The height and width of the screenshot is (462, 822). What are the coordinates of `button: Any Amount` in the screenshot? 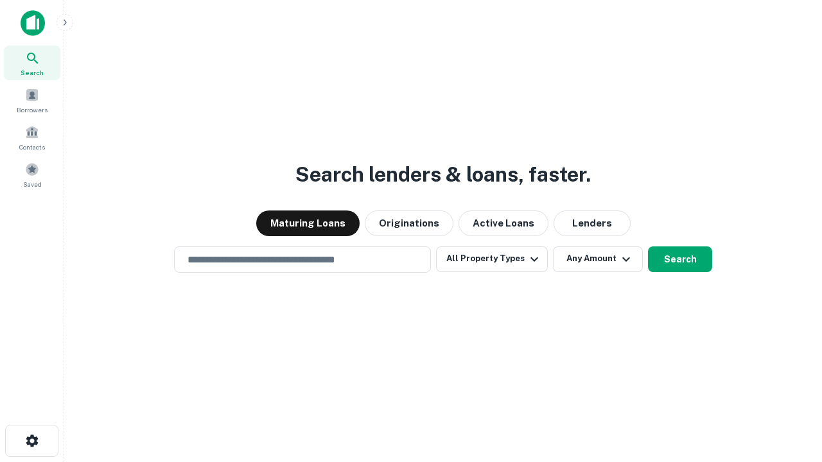 It's located at (598, 259).